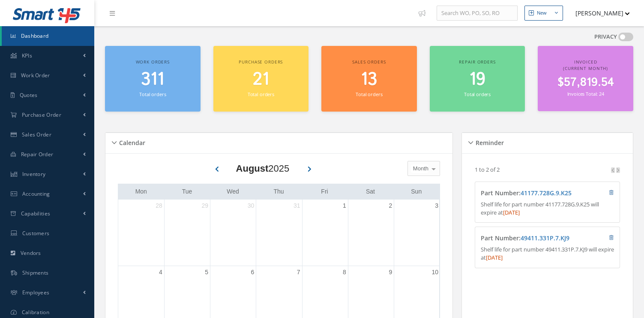 Image resolution: width=644 pixels, height=318 pixels. What do you see at coordinates (36, 213) in the screenshot?
I see `span: Capabilities` at bounding box center [36, 213].